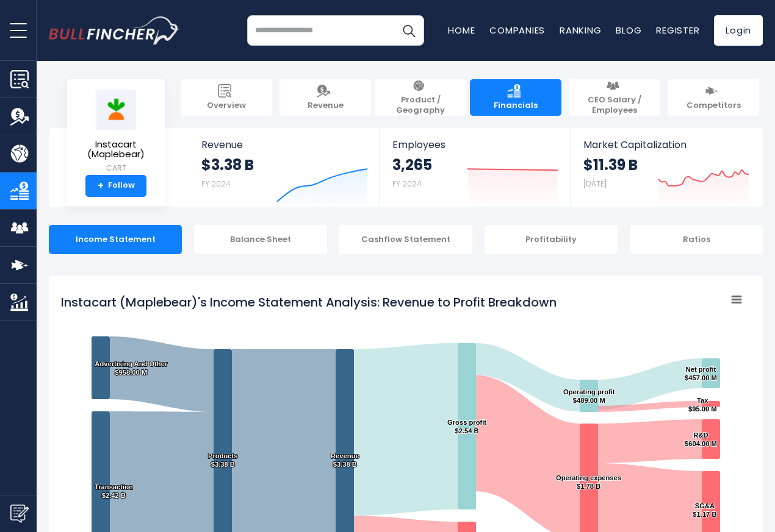 The image size is (775, 532). I want to click on text: Revenue $3.38 B, so click(345, 460).